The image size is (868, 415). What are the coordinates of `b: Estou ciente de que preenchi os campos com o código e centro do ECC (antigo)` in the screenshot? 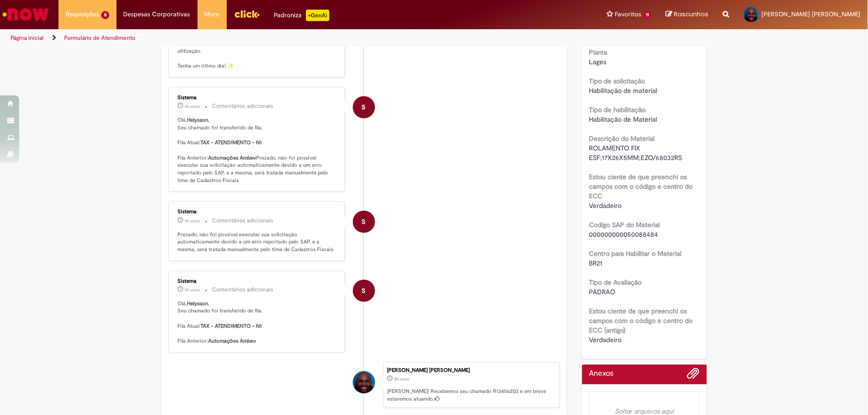 It's located at (641, 320).